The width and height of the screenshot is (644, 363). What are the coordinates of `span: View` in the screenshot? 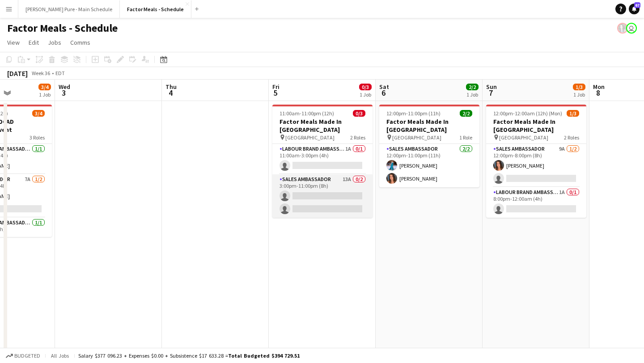 It's located at (13, 43).